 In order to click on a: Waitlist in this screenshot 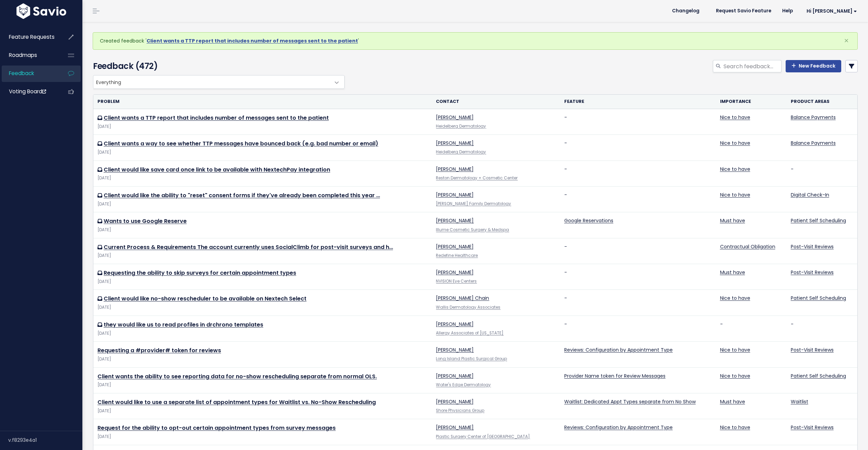, I will do `click(799, 402)`.